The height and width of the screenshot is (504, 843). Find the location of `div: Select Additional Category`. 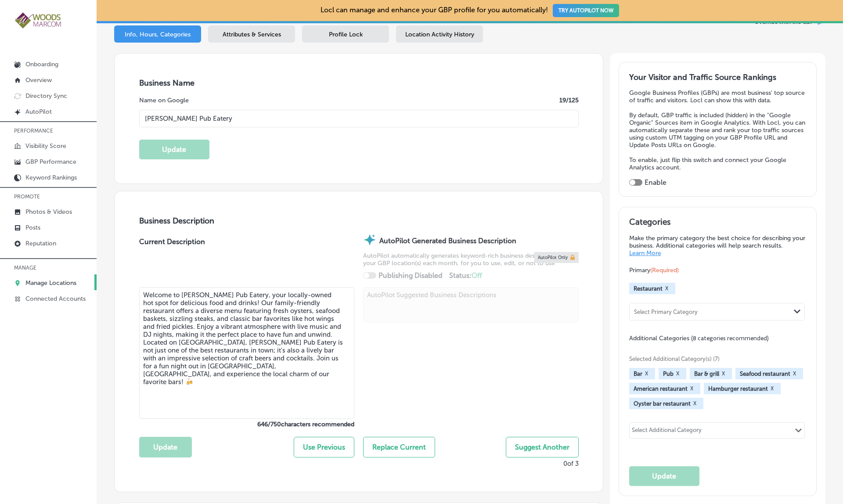

div: Select Additional Category is located at coordinates (667, 431).